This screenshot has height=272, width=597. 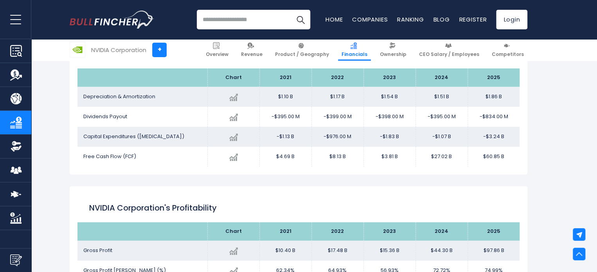 I want to click on a: Register, so click(x=472, y=19).